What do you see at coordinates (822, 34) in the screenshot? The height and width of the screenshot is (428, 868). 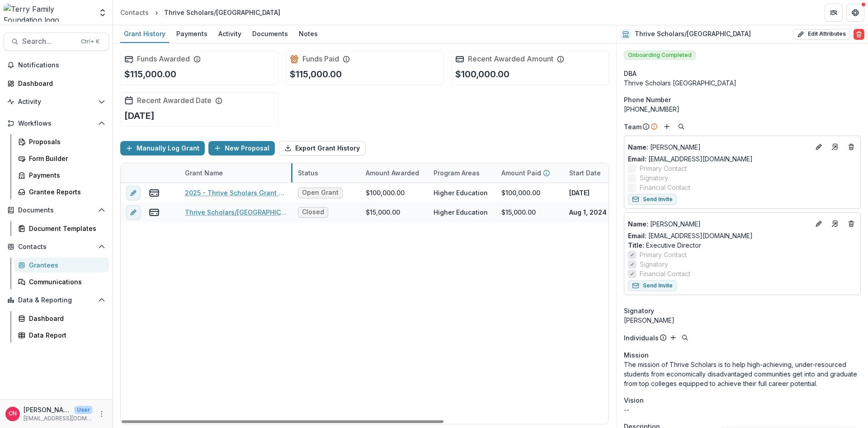 I see `button: Edit Attributes` at bounding box center [822, 34].